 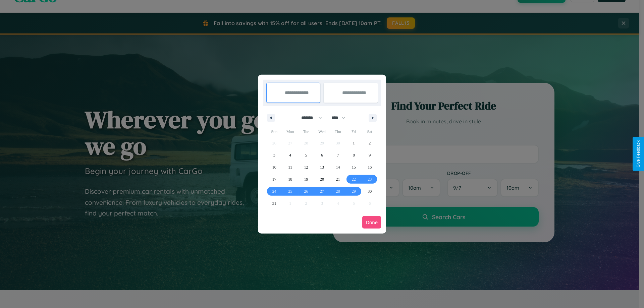 What do you see at coordinates (274, 179) in the screenshot?
I see `span: 17` at bounding box center [274, 179].